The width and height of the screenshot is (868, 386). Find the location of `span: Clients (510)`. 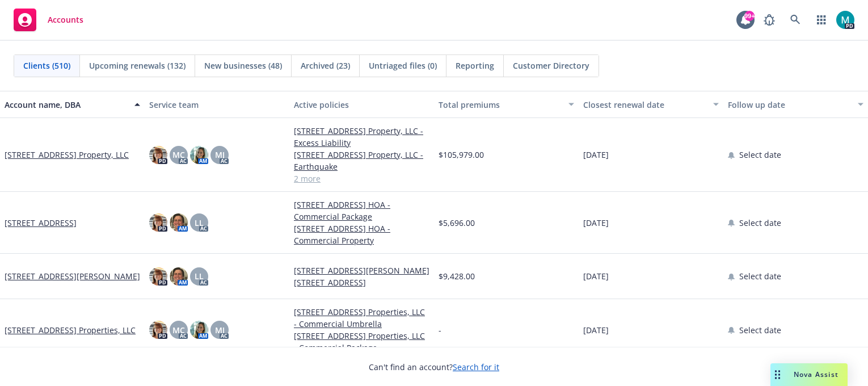

span: Clients (510) is located at coordinates (46, 65).